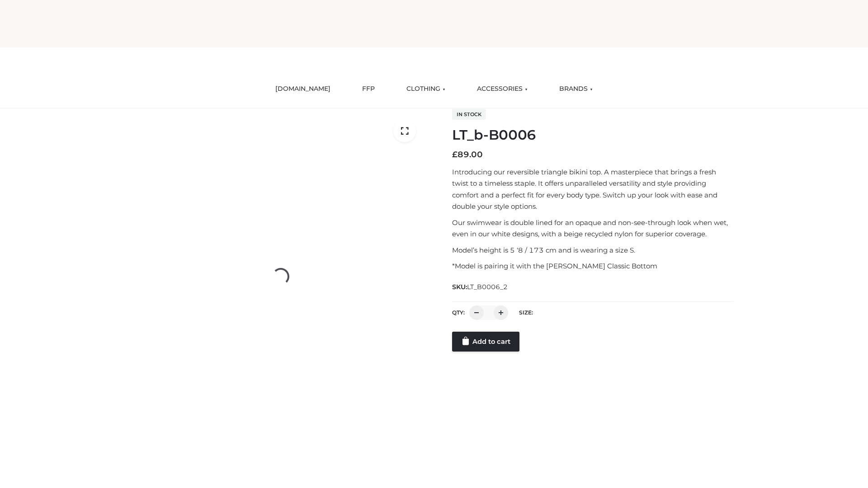 Image resolution: width=868 pixels, height=488 pixels. Describe the element at coordinates (469, 114) in the screenshot. I see `span: In stock` at that location.